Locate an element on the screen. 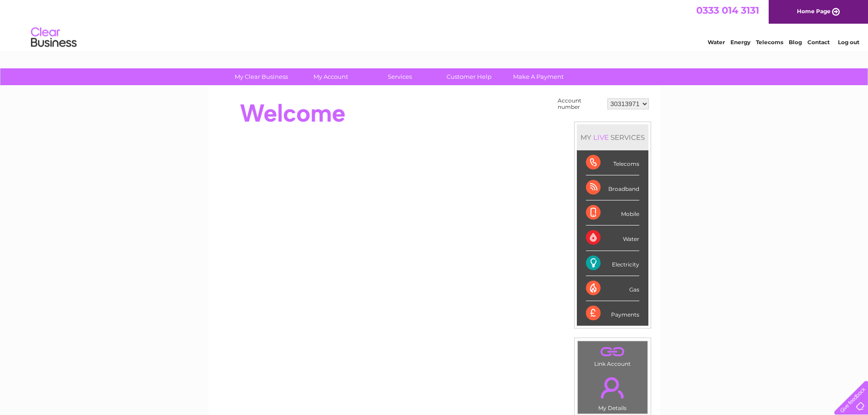  a: Services is located at coordinates (400, 76).